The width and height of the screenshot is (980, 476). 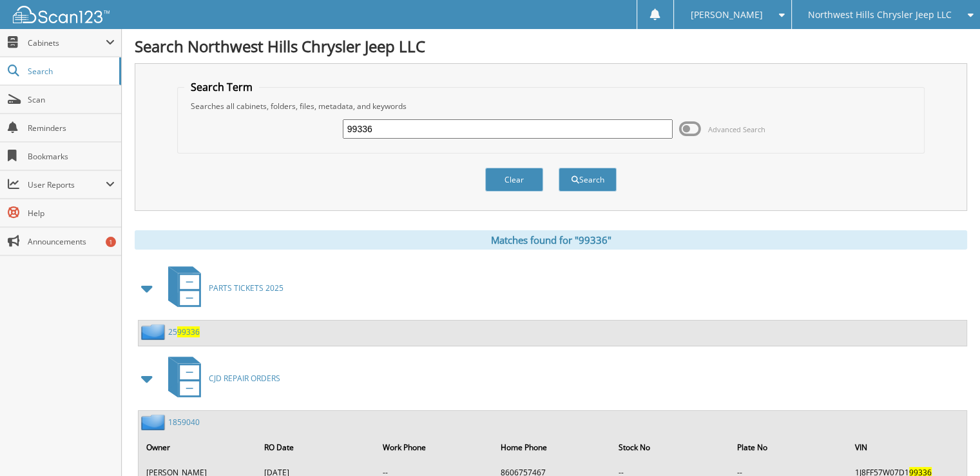 What do you see at coordinates (550, 240) in the screenshot?
I see `div: Matches found for "99336"` at bounding box center [550, 240].